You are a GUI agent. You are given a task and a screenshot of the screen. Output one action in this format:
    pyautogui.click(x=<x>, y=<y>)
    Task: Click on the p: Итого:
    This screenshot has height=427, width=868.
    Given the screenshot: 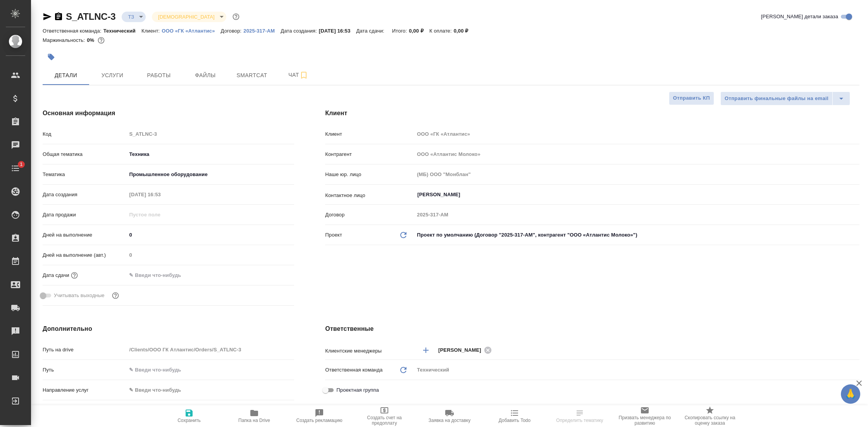 What is the action you would take?
    pyautogui.click(x=401, y=31)
    